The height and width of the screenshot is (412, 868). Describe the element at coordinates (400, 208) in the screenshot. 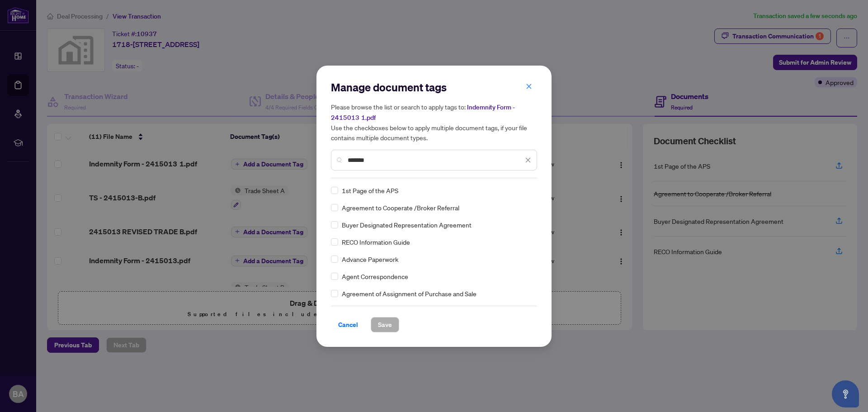

I see `span: Agreement to Cooperate /Broker Referral` at that location.